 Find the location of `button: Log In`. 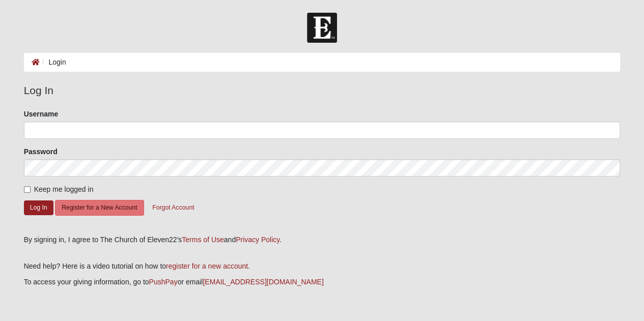

button: Log In is located at coordinates (39, 207).